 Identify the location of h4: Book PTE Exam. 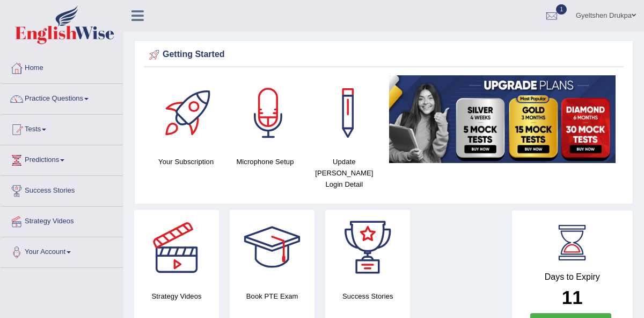
(272, 296).